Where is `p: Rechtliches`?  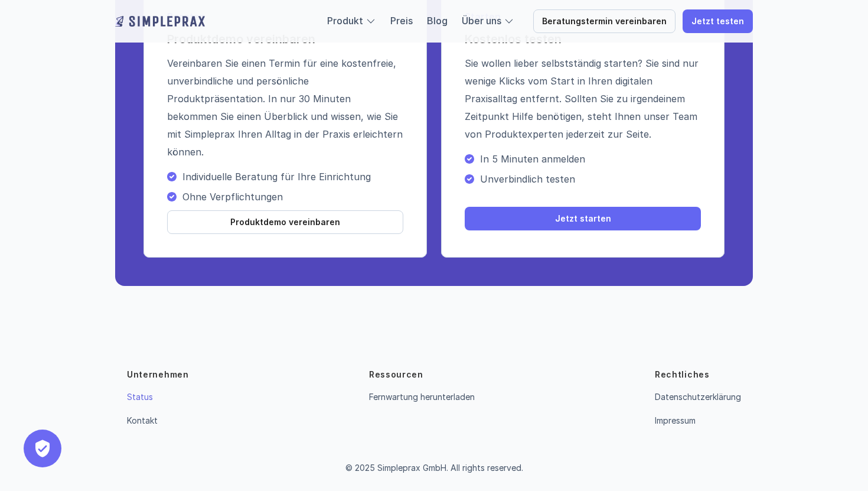 p: Rechtliches is located at coordinates (682, 374).